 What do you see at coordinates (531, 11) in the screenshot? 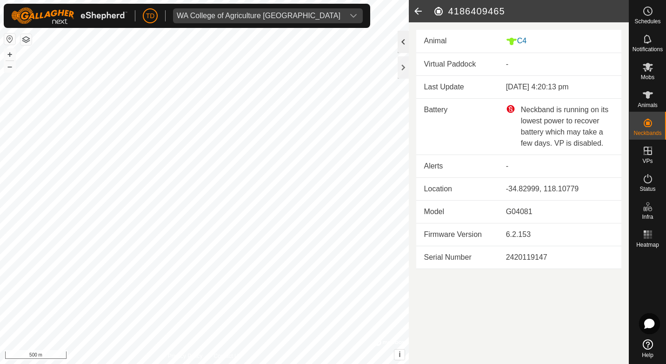
I see `h2: 4186409465` at bounding box center [531, 11].